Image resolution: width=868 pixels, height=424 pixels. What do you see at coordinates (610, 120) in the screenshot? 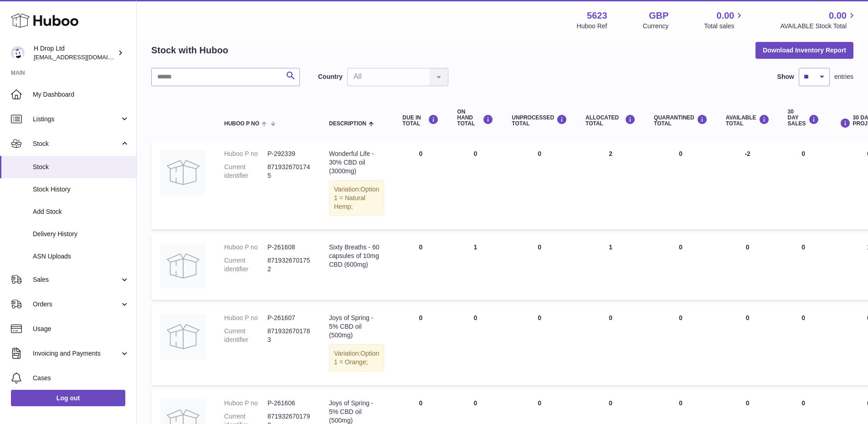
I see `div: ALLOCATED Total` at bounding box center [610, 120].